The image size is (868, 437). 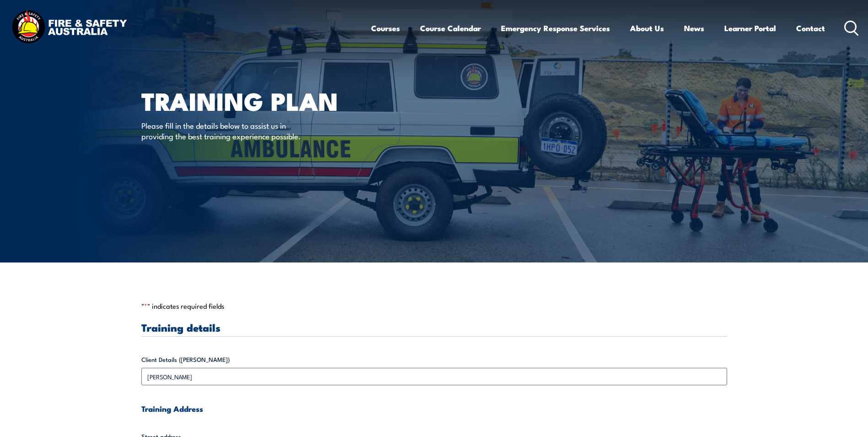 I want to click on a: News, so click(x=694, y=28).